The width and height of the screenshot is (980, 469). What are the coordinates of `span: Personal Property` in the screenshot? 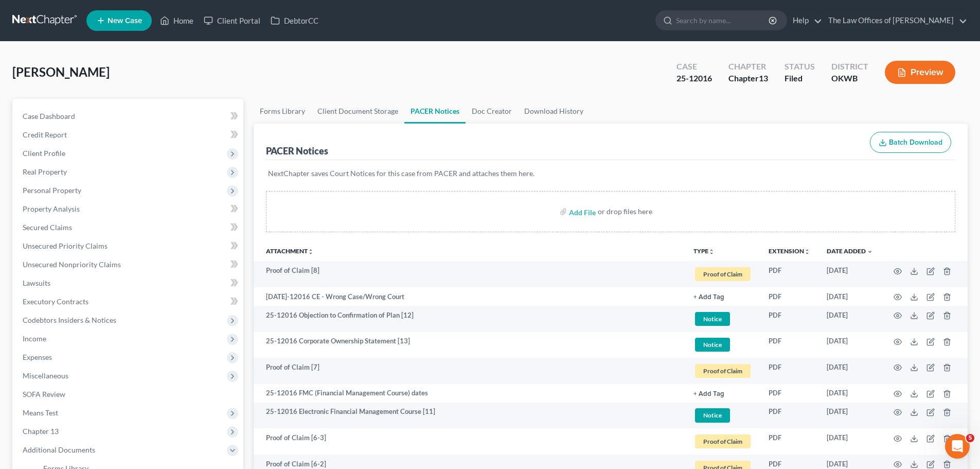 It's located at (52, 190).